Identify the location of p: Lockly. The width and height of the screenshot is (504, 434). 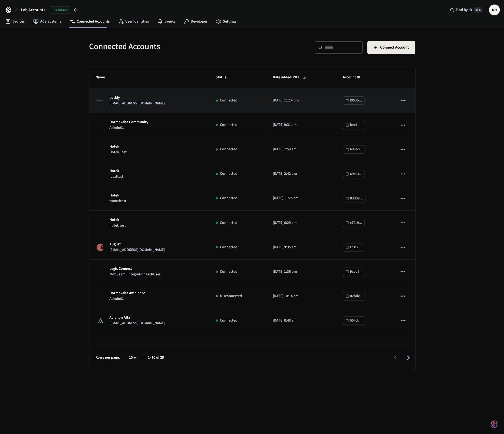
(137, 98).